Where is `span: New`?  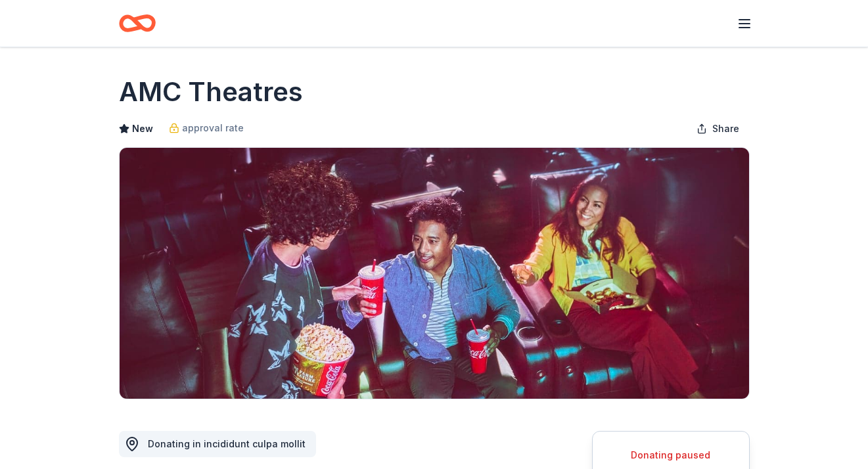 span: New is located at coordinates (142, 129).